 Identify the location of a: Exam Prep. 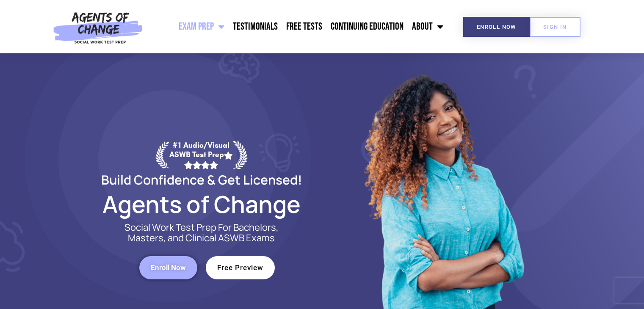
(201, 27).